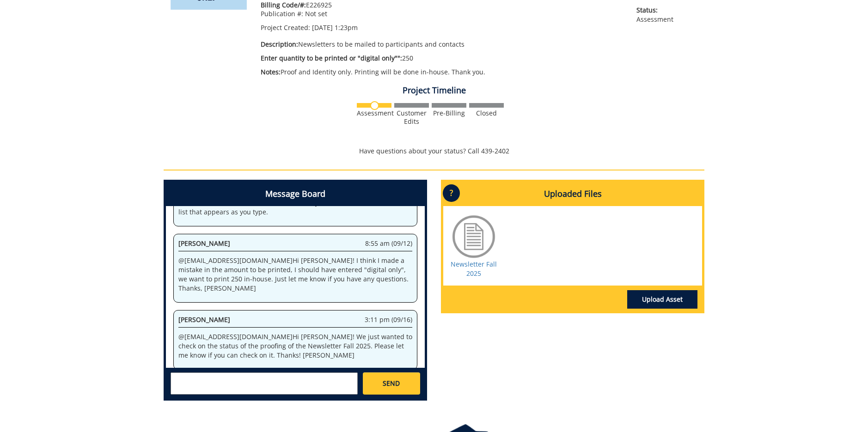 The width and height of the screenshot is (868, 432). What do you see at coordinates (662, 299) in the screenshot?
I see `a: Upload Asset` at bounding box center [662, 299].